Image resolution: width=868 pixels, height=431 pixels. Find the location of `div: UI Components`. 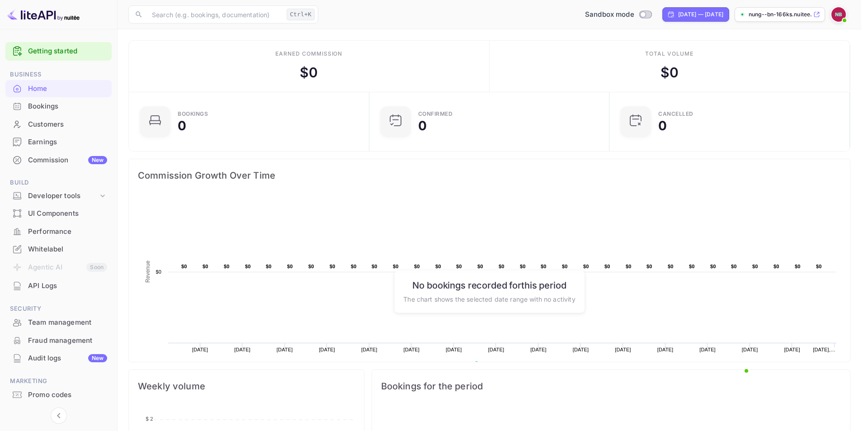

div: UI Components is located at coordinates (67, 213).